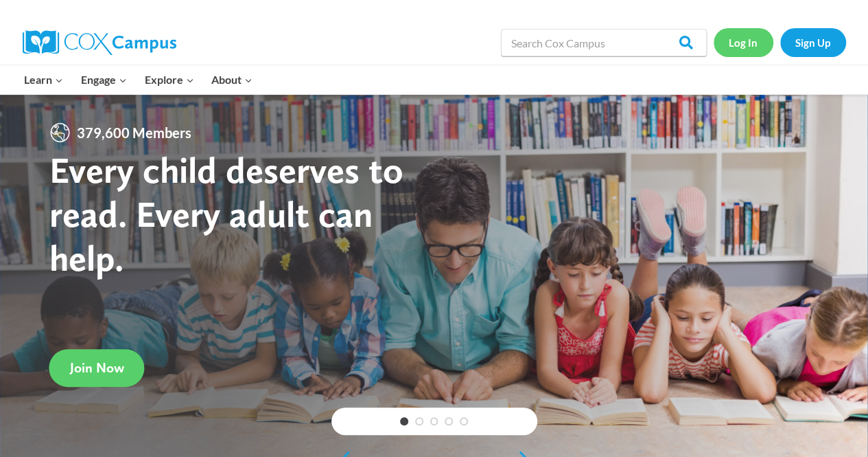 This screenshot has height=457, width=868. What do you see at coordinates (134, 133) in the screenshot?
I see `span: 379,600 Members` at bounding box center [134, 133].